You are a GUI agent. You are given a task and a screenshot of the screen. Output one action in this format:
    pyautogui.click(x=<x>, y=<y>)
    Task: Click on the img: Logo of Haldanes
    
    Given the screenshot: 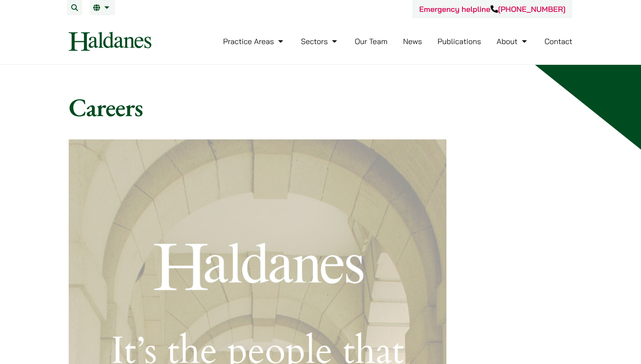 What is the action you would take?
    pyautogui.click(x=110, y=41)
    